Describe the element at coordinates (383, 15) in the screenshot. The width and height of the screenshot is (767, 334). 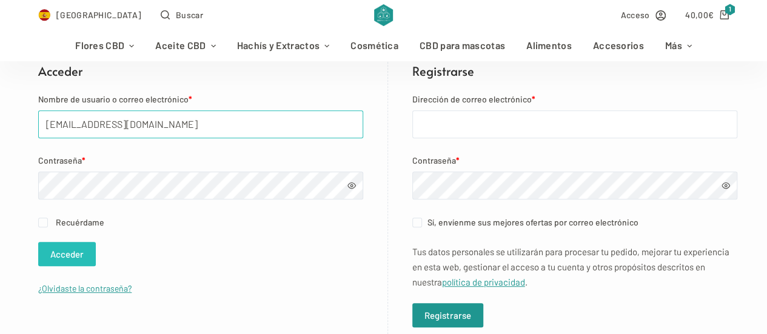
I see `img: CBD Alchemy` at that location.